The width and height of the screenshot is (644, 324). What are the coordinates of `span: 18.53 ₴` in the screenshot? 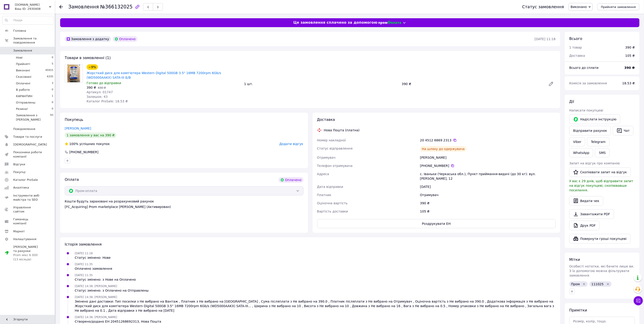 It's located at (628, 83).